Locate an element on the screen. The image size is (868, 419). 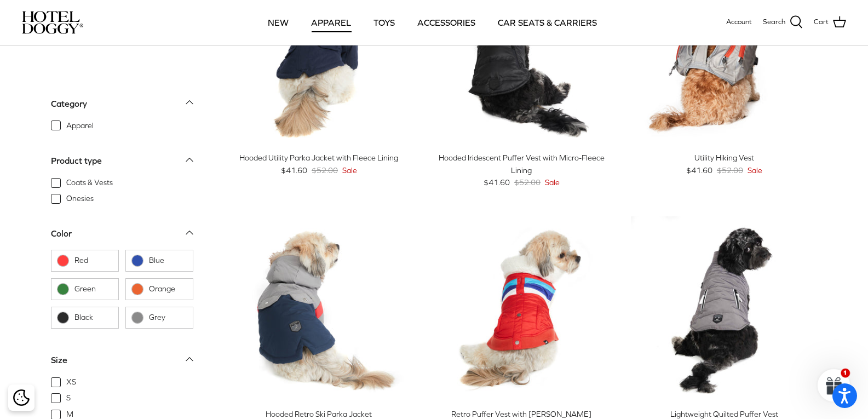
a: hoteldoggycom is located at coordinates (53, 22).